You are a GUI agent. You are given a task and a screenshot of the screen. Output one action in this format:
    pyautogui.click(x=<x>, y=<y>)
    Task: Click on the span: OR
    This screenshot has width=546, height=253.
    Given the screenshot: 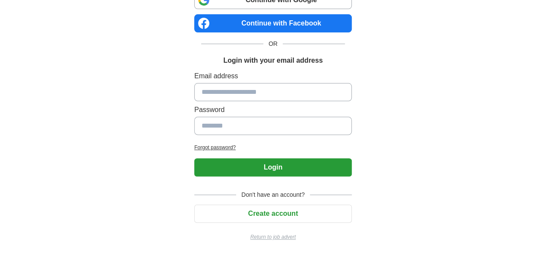 What is the action you would take?
    pyautogui.click(x=273, y=44)
    